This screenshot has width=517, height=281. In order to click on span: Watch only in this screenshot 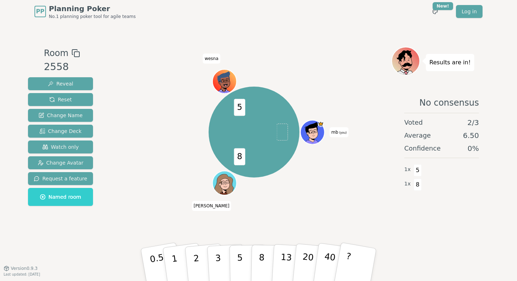, I will do `click(61, 147)`.